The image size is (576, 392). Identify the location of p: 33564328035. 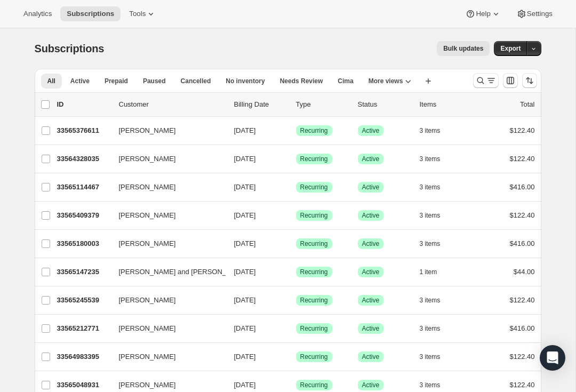
(84, 159).